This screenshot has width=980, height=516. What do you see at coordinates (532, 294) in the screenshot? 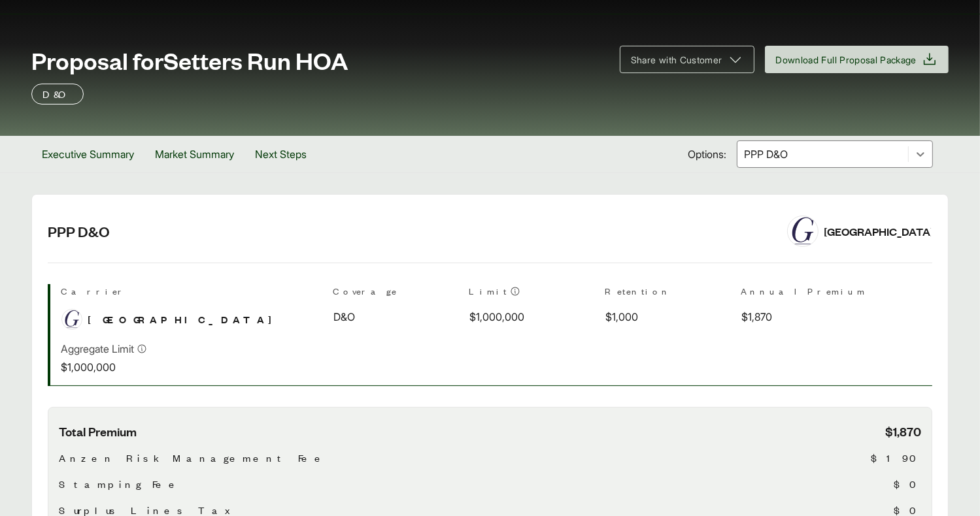
I see `th: Limit` at bounding box center [532, 294].